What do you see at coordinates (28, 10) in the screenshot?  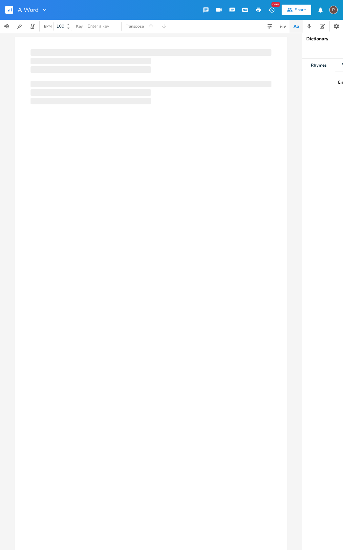 I see `span: A Word` at bounding box center [28, 10].